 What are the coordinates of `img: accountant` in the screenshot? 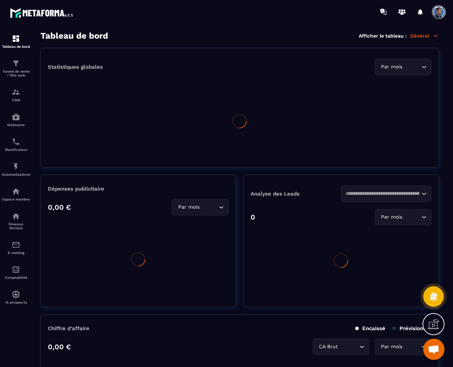 It's located at (16, 270).